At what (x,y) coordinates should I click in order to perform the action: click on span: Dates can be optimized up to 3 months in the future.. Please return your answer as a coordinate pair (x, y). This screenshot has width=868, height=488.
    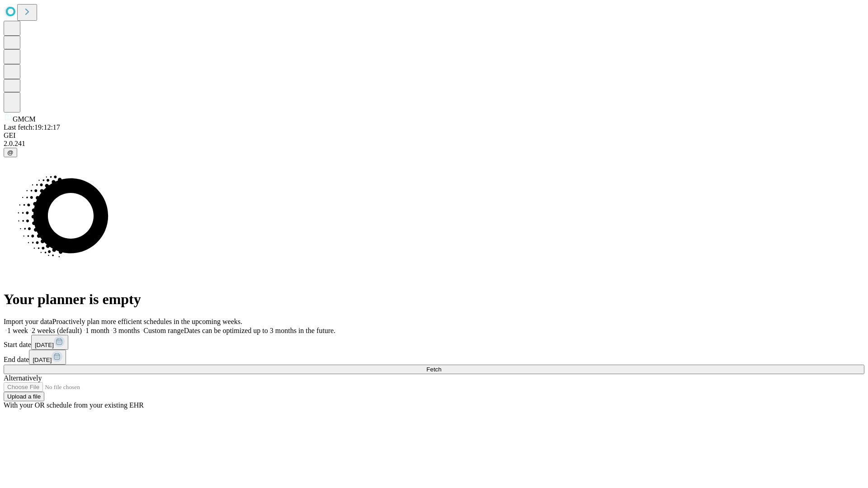
    Looking at the image, I should click on (260, 330).